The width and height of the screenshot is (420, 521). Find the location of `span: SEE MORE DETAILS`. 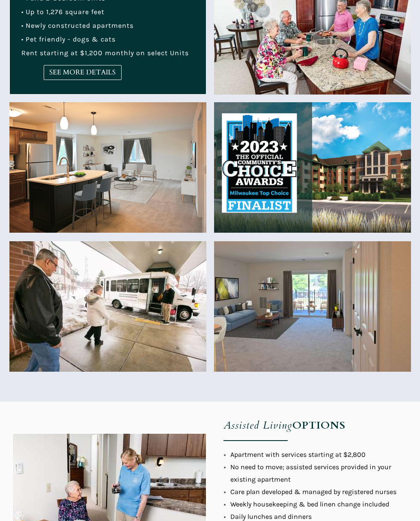

span: SEE MORE DETAILS is located at coordinates (83, 72).